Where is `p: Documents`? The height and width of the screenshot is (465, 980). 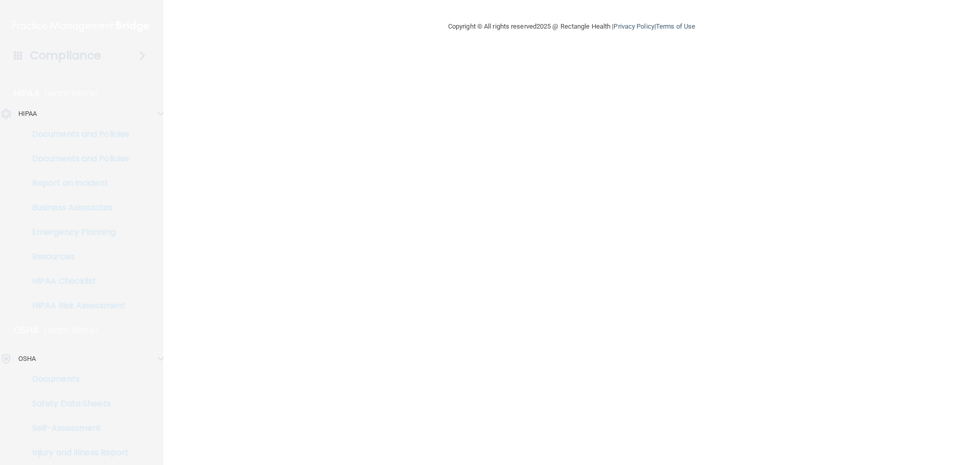 p: Documents is located at coordinates (76, 380).